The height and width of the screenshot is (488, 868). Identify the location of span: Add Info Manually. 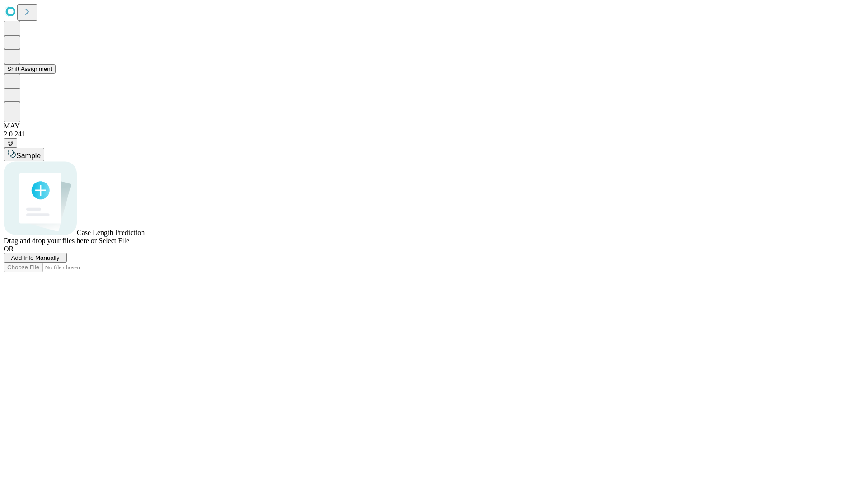
(35, 257).